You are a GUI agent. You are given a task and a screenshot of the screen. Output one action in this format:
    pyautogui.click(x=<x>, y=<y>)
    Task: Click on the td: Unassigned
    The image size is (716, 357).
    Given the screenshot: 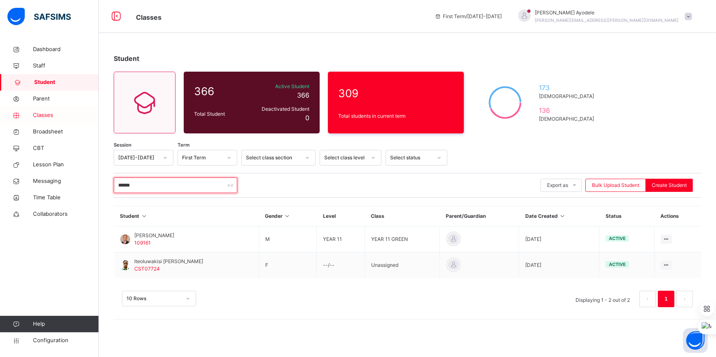 What is the action you would take?
    pyautogui.click(x=402, y=265)
    